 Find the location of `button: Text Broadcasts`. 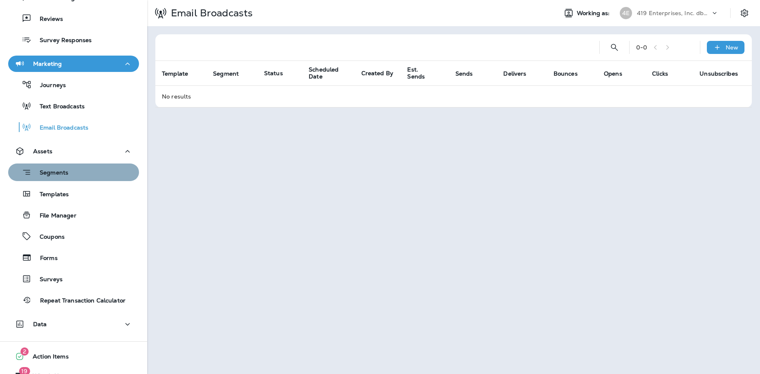

button: Text Broadcasts is located at coordinates (74, 106).